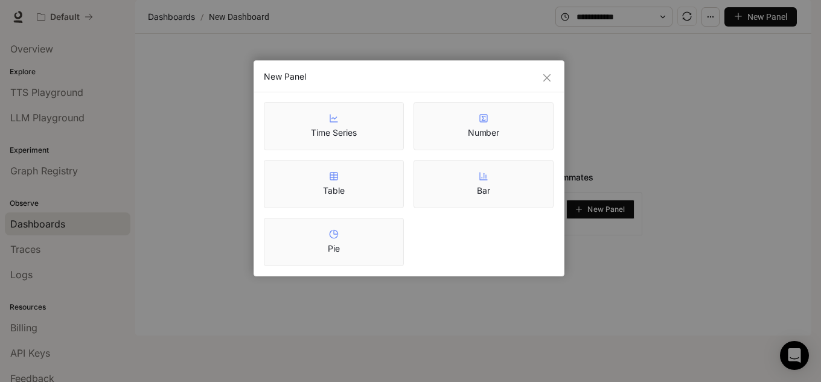  Describe the element at coordinates (334, 191) in the screenshot. I see `article: Table` at that location.